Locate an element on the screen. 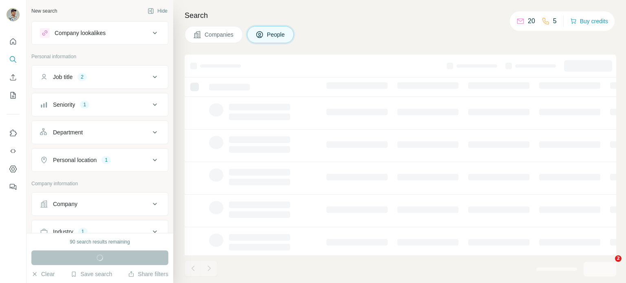 Image resolution: width=626 pixels, height=283 pixels. button: Company is located at coordinates (100, 204).